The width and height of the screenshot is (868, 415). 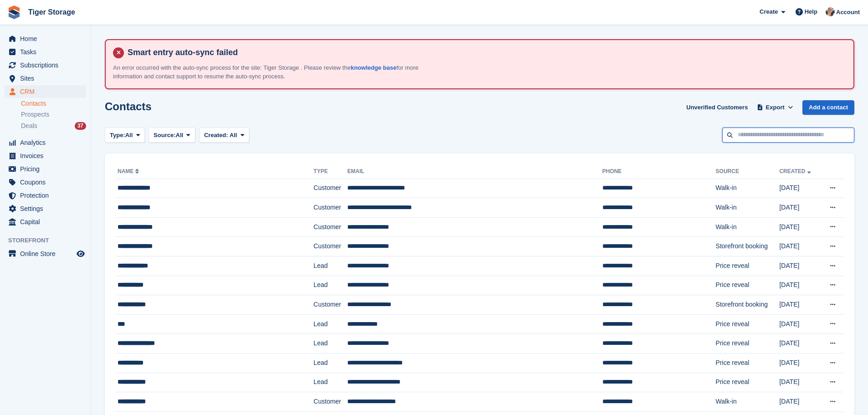 I want to click on span: Invoices, so click(x=47, y=156).